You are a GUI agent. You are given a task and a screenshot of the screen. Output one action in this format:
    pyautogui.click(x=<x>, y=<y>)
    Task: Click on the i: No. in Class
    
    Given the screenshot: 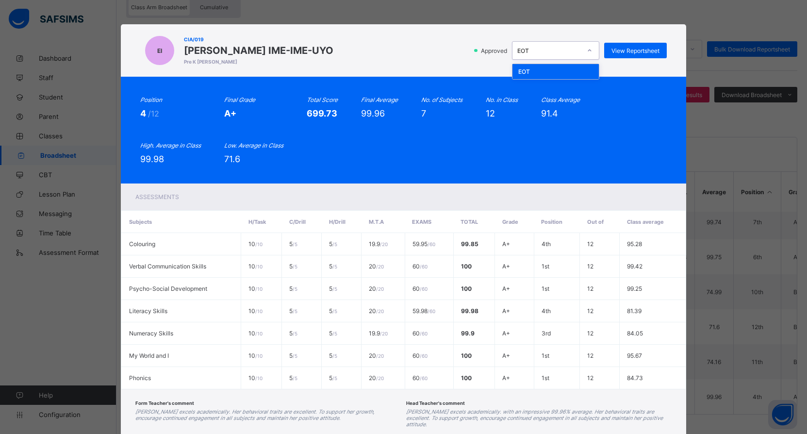 What is the action you would take?
    pyautogui.click(x=502, y=99)
    